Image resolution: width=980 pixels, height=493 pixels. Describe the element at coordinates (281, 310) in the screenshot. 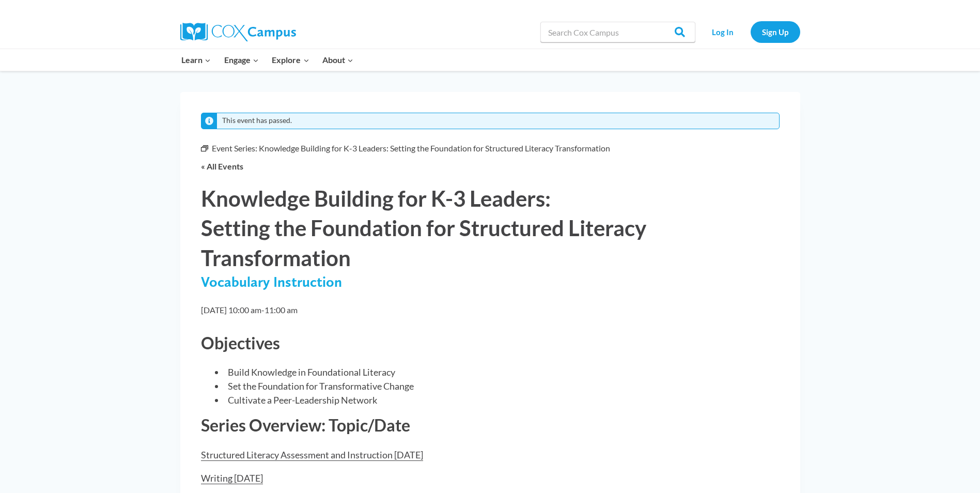

I see `span: 11:00 am` at that location.